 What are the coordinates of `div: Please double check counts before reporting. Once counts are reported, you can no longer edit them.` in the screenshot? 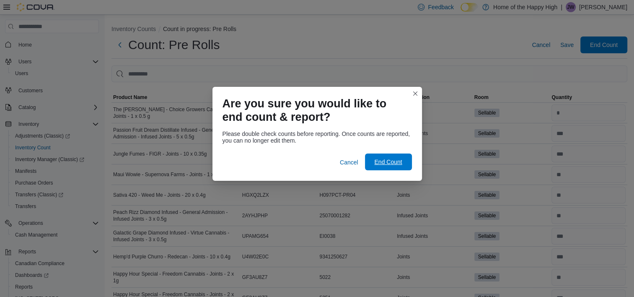 It's located at (317, 137).